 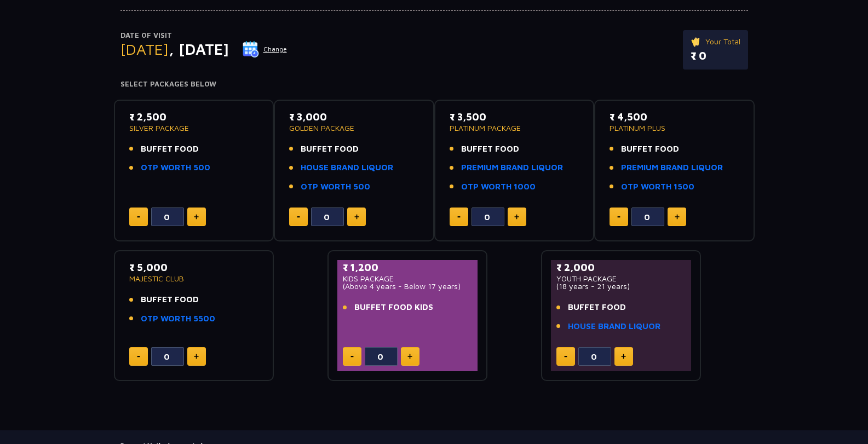 What do you see at coordinates (514, 117) in the screenshot?
I see `p: ₹ 3,500` at bounding box center [514, 117].